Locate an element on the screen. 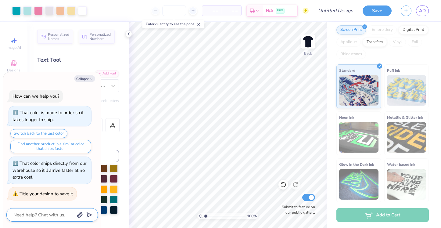  input: Untitled Design is located at coordinates (336, 11).